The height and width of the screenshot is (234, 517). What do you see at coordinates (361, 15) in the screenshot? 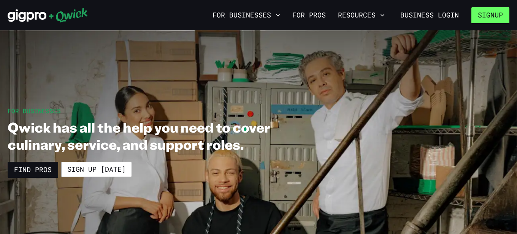
I see `button: Resources` at bounding box center [361, 15].